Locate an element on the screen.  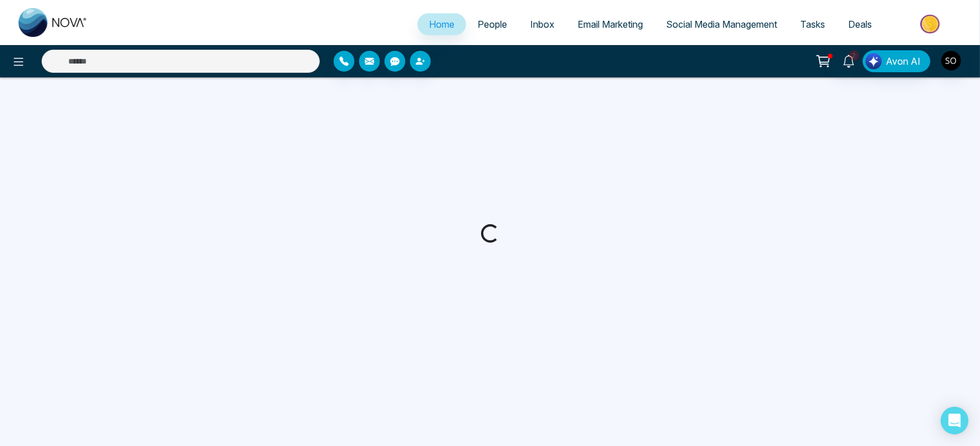
span: Tasks is located at coordinates (813, 25).